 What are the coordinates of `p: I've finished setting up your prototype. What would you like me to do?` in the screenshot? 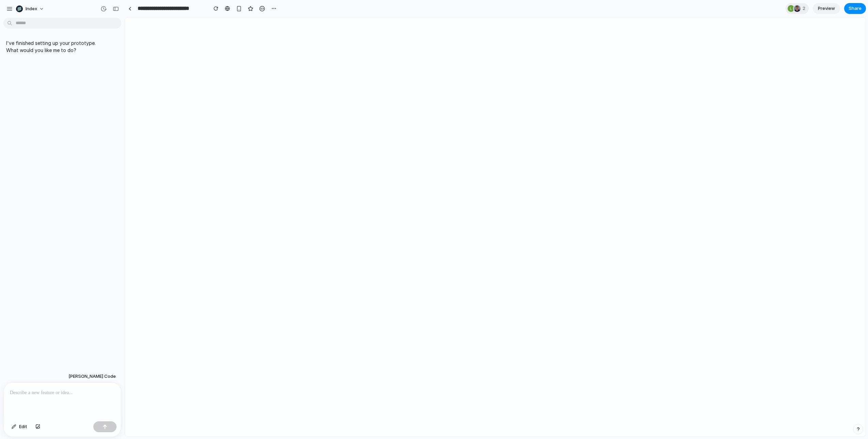 It's located at (52, 47).